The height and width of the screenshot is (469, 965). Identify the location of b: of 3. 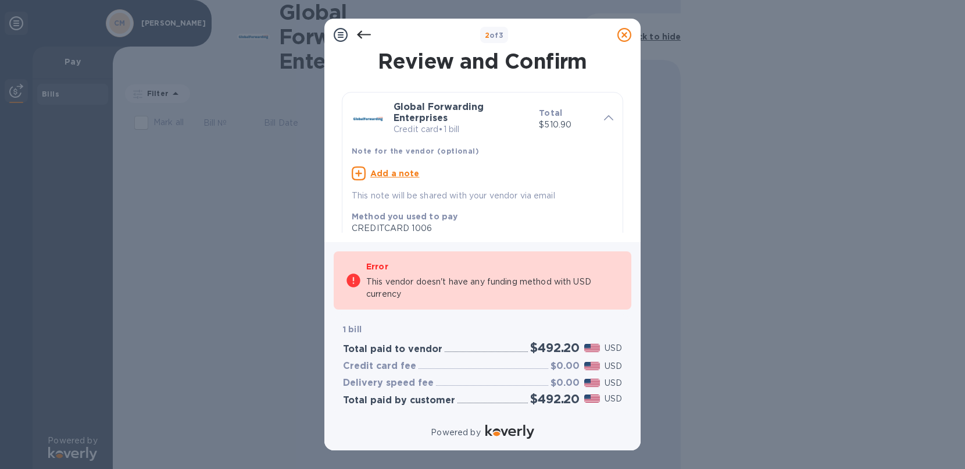
(494, 35).